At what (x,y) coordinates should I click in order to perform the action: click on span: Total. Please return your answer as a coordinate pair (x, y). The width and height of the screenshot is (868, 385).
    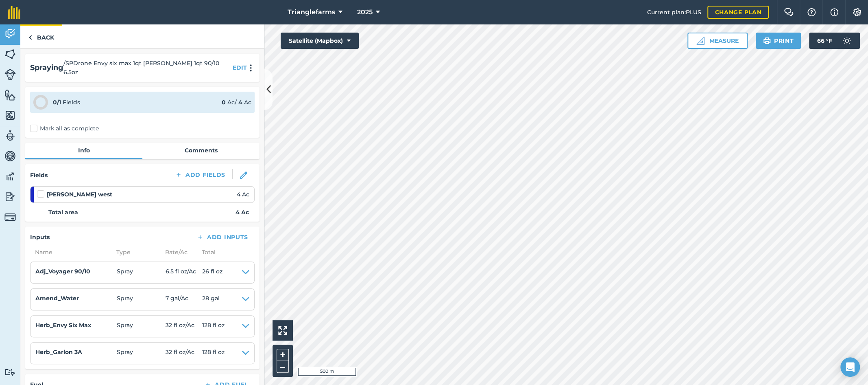
    Looking at the image, I should click on (206, 252).